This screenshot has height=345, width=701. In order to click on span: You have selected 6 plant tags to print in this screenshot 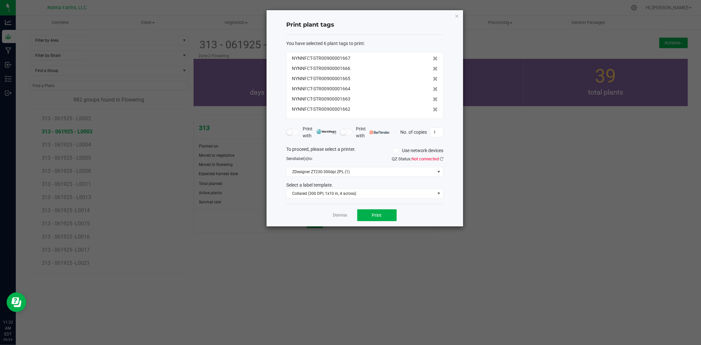, I will do `click(325, 43)`.